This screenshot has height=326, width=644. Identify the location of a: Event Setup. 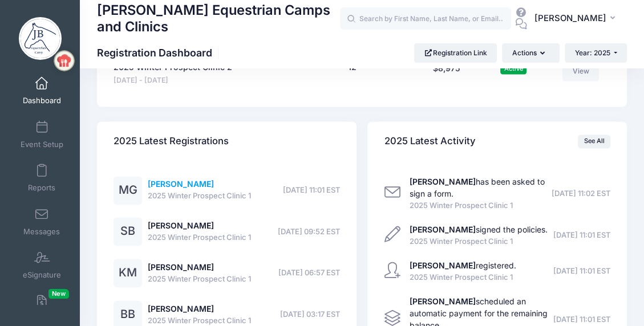
(42, 135).